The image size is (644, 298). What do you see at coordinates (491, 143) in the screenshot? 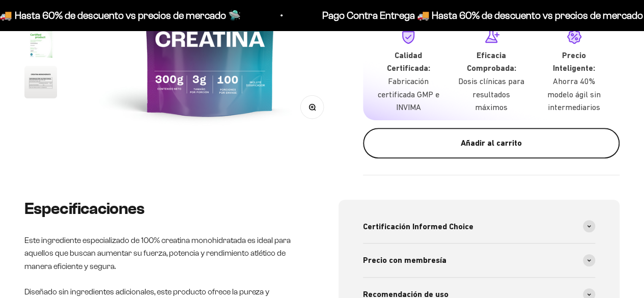
I see `button: Añadir al carrito` at bounding box center [491, 143].